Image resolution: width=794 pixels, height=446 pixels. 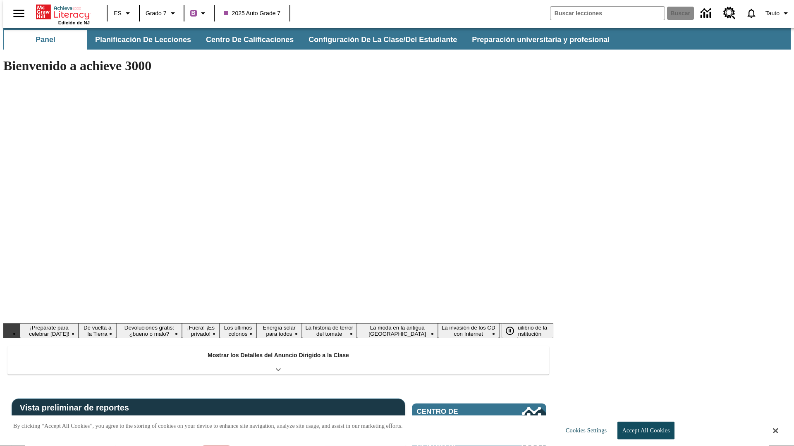 I want to click on button: Cookies Settings, so click(x=584, y=431).